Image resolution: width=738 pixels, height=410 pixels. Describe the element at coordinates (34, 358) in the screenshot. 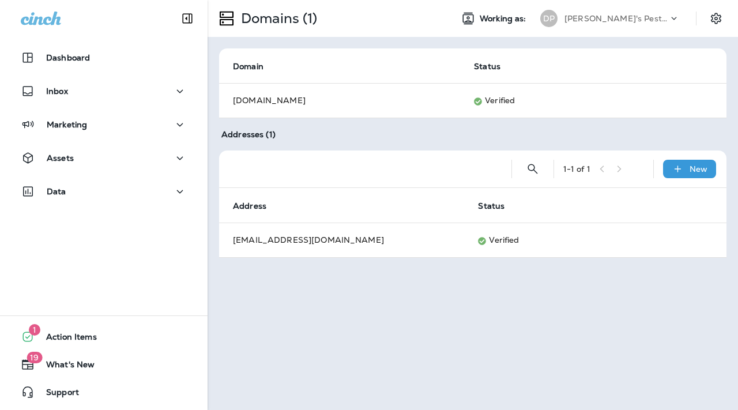

I see `span: 19` at that location.